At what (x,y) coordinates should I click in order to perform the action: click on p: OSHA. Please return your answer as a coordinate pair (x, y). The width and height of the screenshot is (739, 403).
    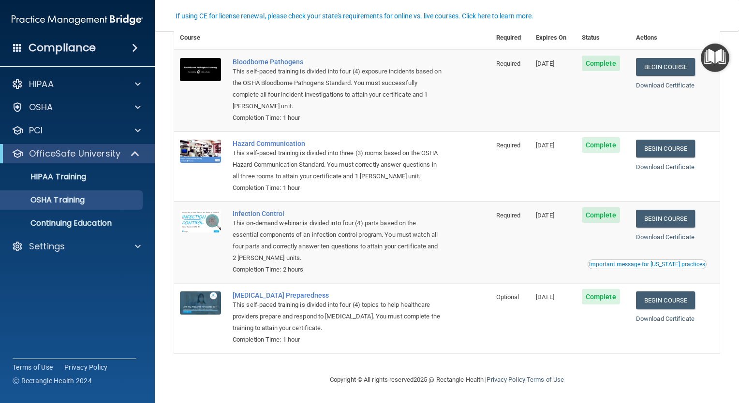
    Looking at the image, I should click on (41, 107).